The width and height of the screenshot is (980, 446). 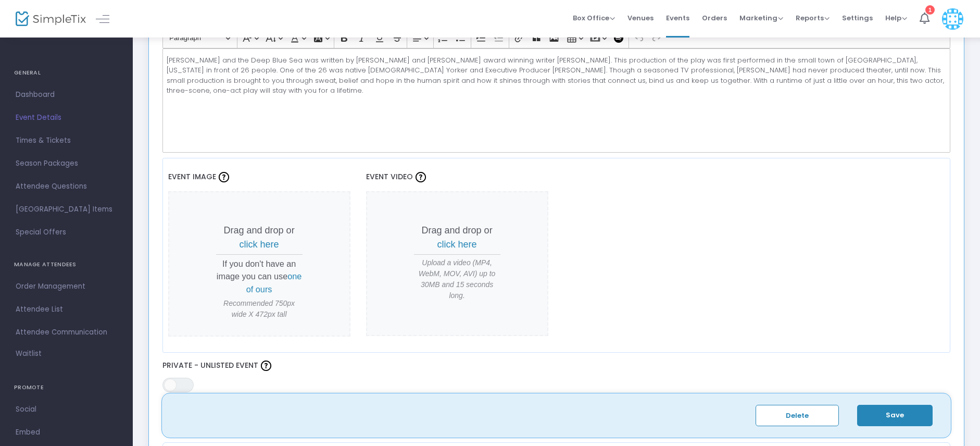 I want to click on h4: GENERAL, so click(x=66, y=73).